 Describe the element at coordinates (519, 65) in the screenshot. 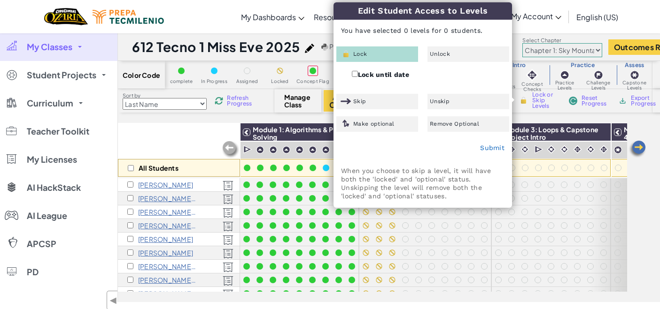

I see `h3: Intro` at that location.